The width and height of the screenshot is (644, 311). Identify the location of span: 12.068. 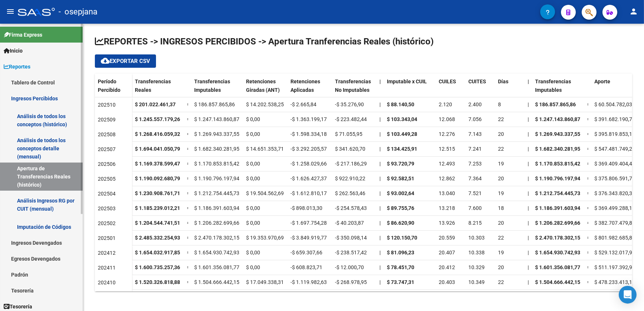
(447, 119).